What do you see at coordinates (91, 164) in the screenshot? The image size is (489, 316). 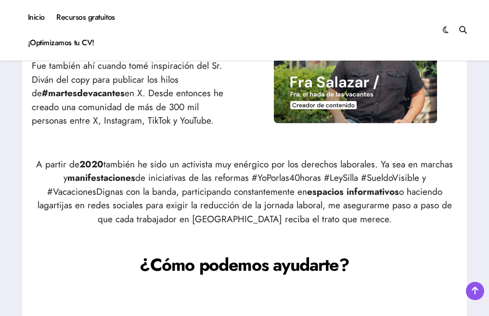 I see `strong: 2020` at bounding box center [91, 164].